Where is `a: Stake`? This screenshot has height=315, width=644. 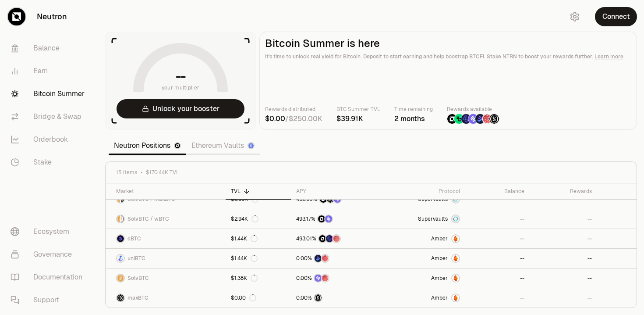 a: Stake is located at coordinates (49, 162).